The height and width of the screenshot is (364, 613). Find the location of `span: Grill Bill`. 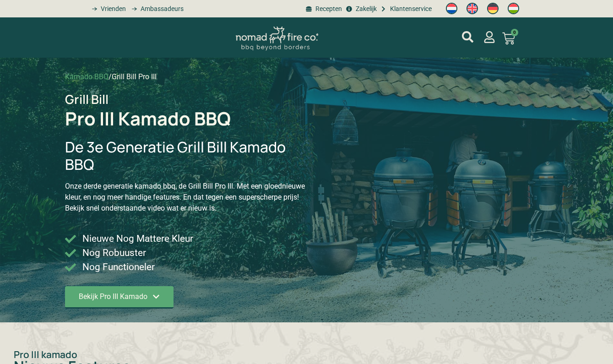

span: Grill Bill is located at coordinates (87, 99).